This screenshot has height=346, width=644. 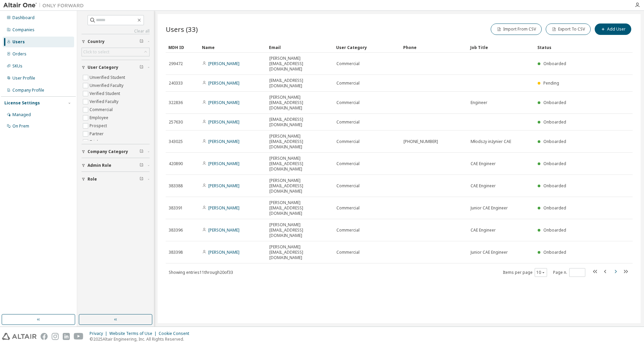 I want to click on div: Website Terms of Use, so click(x=134, y=334).